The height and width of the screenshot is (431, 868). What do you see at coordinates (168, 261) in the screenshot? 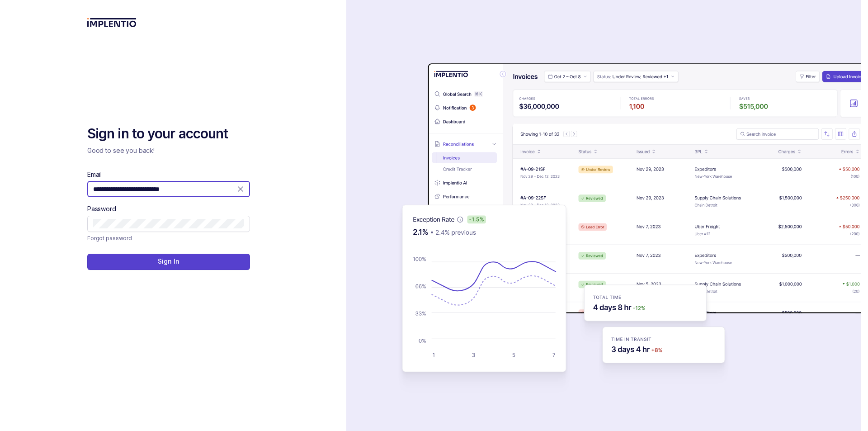
I see `p: Sign In` at bounding box center [168, 261].